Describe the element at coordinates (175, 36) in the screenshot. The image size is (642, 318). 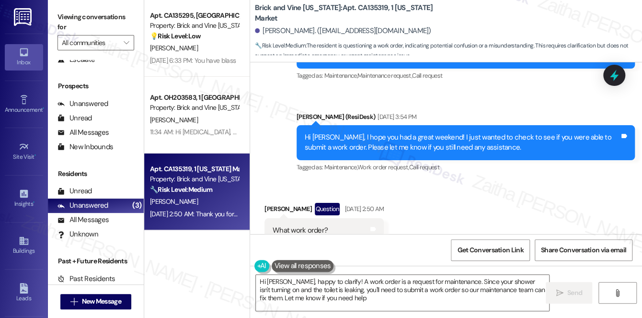
I see `strong: 💡 Risk Level: Low` at that location.